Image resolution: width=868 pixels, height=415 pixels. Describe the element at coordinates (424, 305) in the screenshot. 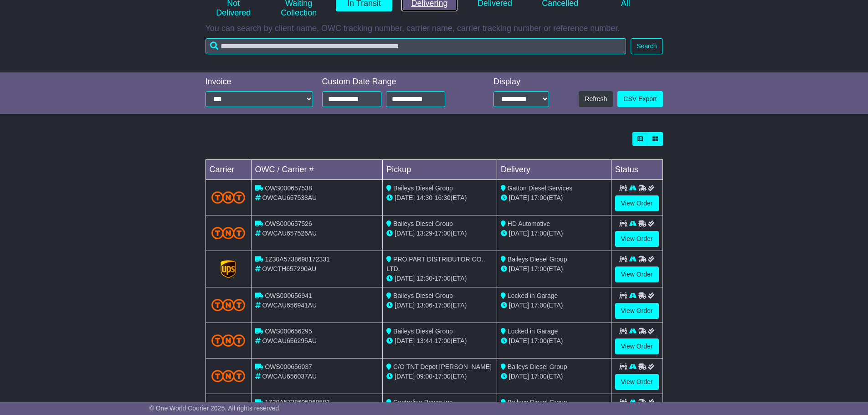

I see `span: 13:06` at that location.